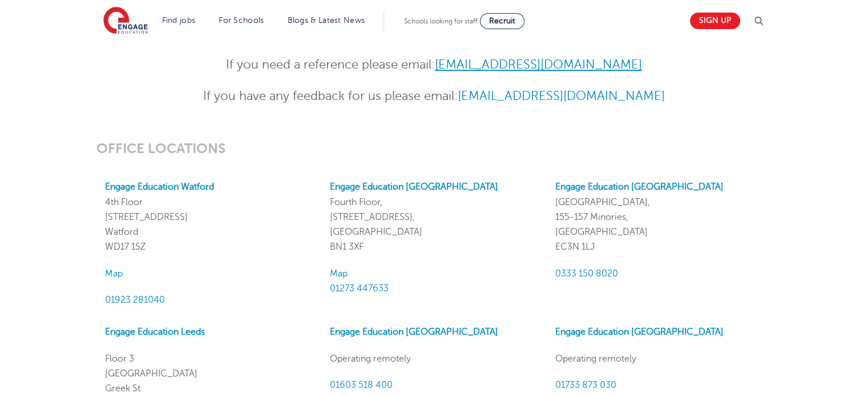 Image resolution: width=868 pixels, height=397 pixels. I want to click on a: Sign up, so click(715, 21).